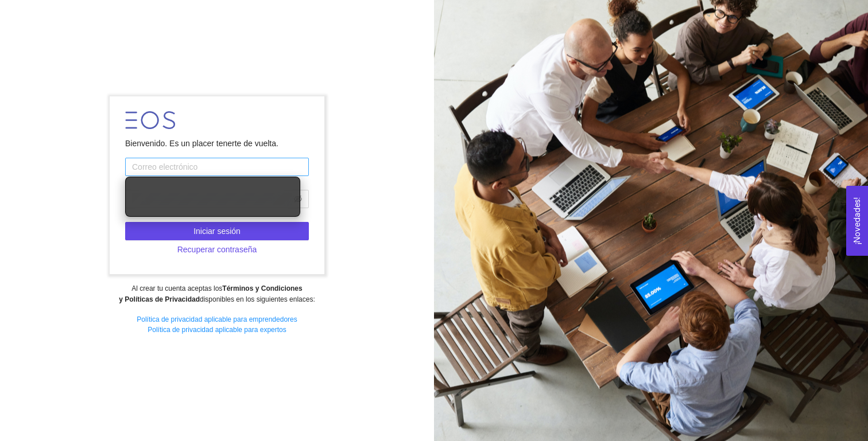 This screenshot has width=868, height=441. I want to click on input: Correo electrónico, so click(217, 167).